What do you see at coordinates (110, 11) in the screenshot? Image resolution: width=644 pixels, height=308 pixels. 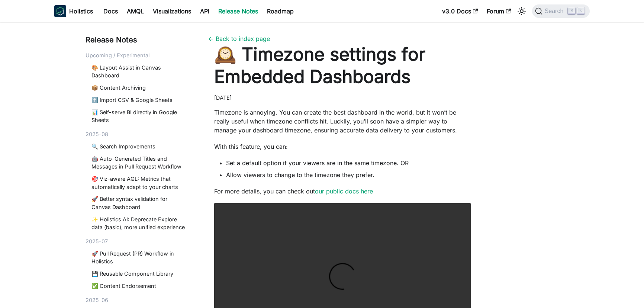 I see `a: Docs` at bounding box center [110, 11].